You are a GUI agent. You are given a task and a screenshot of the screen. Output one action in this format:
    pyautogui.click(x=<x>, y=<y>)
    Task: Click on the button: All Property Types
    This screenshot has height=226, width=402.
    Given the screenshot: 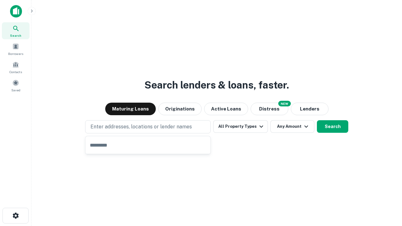 What is the action you would take?
    pyautogui.click(x=241, y=127)
    